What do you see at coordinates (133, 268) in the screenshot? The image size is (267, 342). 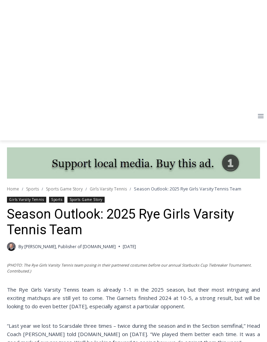 I see `figcaption: (PHOTO: The Rye Girls Varsity Tennis team posing in their partnered costumes before our annual St...` at bounding box center [133, 268].